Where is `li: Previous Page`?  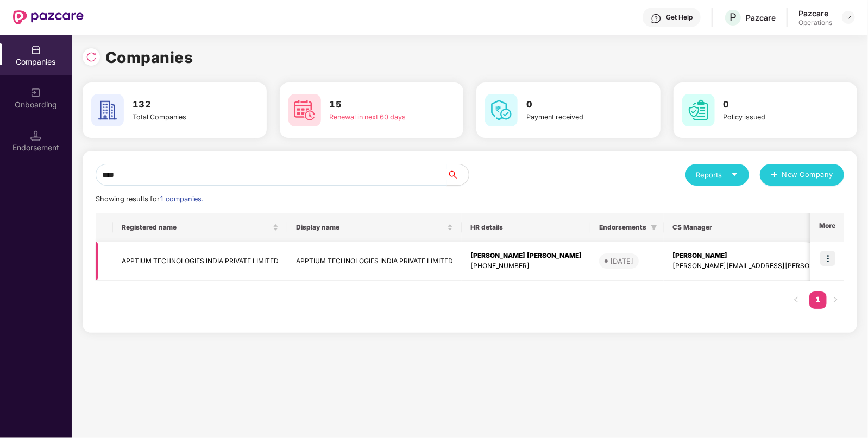 li: Previous Page is located at coordinates (796, 301).